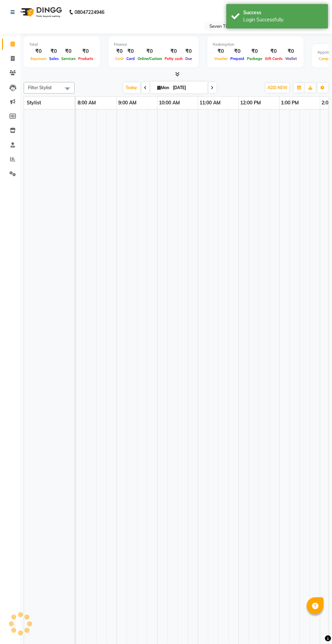  Describe the element at coordinates (290, 103) in the screenshot. I see `a: 1:00 PM` at that location.